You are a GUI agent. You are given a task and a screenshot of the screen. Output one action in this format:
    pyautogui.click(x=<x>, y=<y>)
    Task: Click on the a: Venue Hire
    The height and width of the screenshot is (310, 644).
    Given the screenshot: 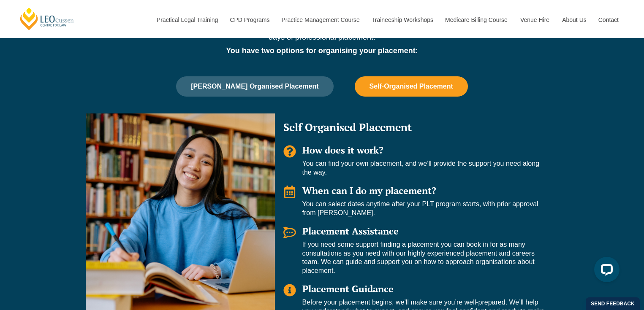 What is the action you would take?
    pyautogui.click(x=535, y=20)
    